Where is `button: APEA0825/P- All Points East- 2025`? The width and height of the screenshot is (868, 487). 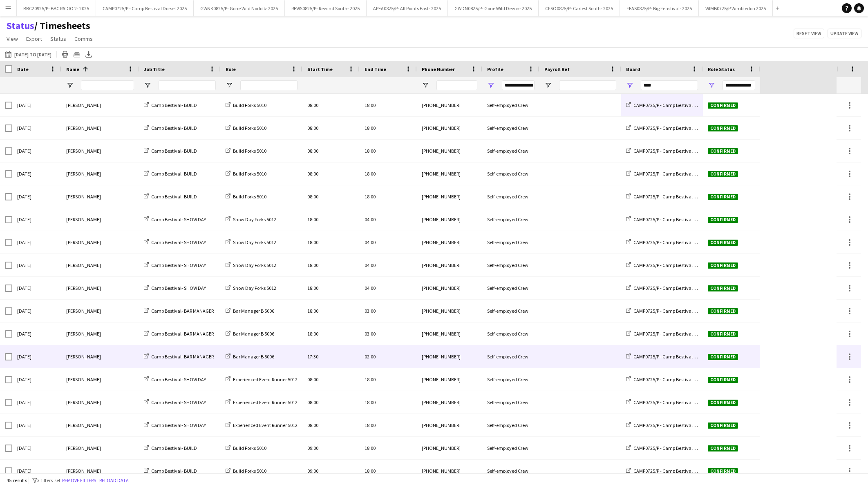
button: APEA0825/P- All Points East- 2025 is located at coordinates (407, 8).